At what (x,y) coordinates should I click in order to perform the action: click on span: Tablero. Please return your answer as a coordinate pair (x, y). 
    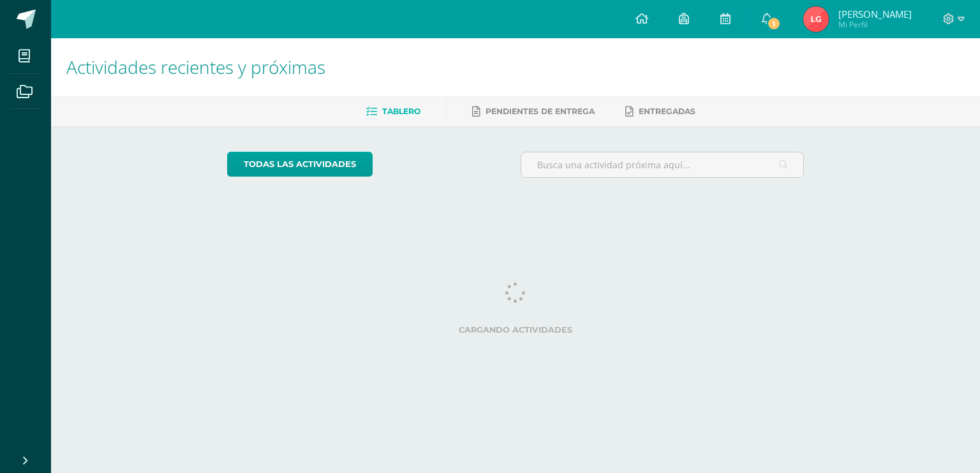
    Looking at the image, I should click on (401, 111).